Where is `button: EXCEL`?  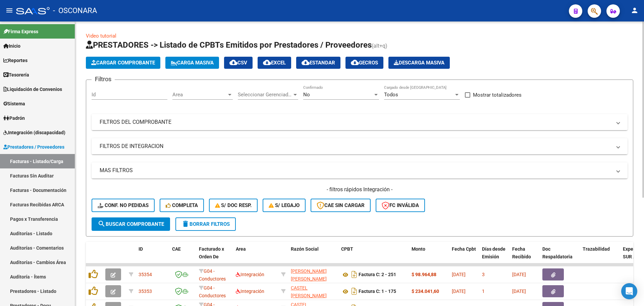
button: EXCEL is located at coordinates (274, 63).